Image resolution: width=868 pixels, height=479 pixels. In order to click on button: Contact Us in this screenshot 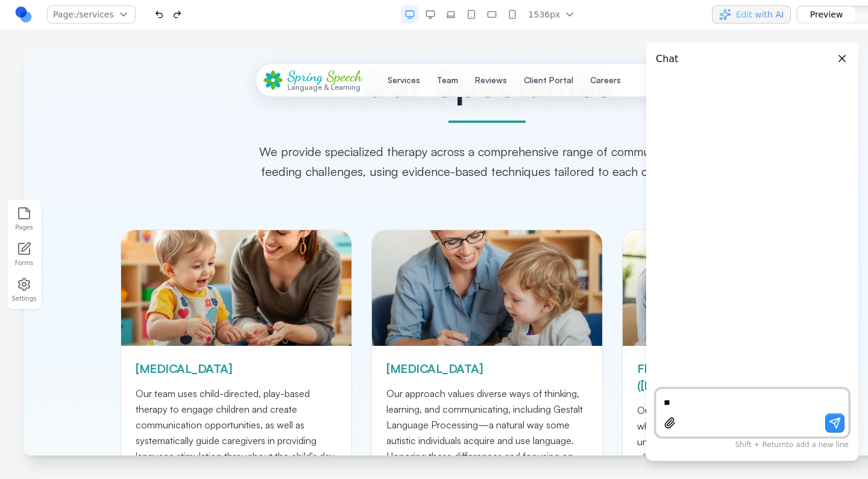, I will do `click(654, 27)`.